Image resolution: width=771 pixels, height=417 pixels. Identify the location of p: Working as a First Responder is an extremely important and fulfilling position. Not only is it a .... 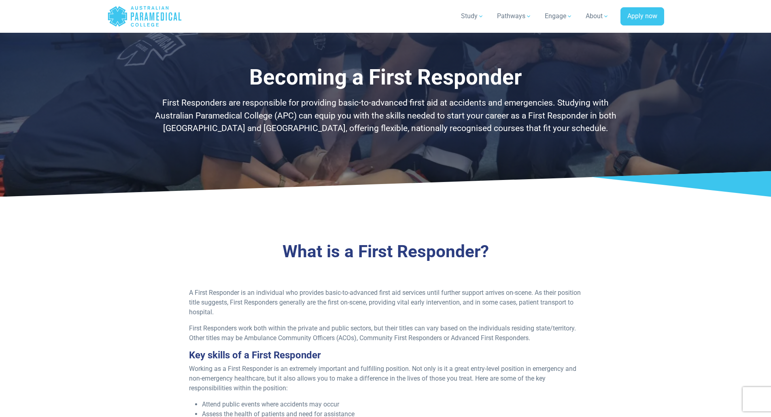
(385, 379).